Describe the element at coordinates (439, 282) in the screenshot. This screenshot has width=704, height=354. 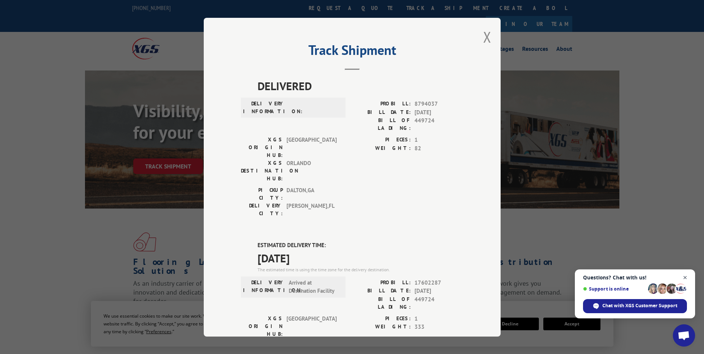
I see `span: 17602287` at that location.